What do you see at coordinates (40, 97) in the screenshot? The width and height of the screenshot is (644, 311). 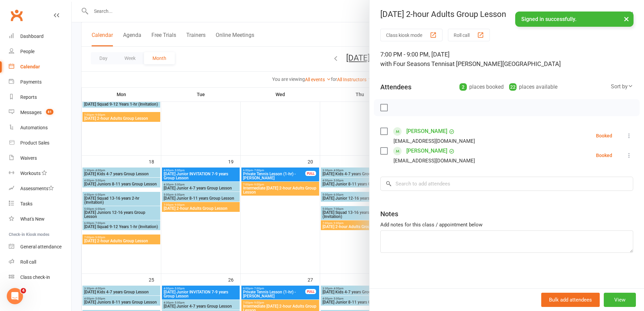 I see `a: Reports` at bounding box center [40, 97].